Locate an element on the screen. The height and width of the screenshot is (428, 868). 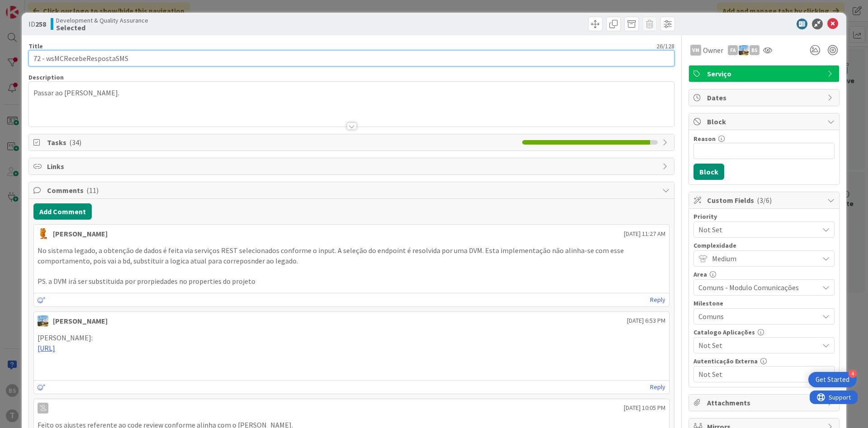
span: Tasks is located at coordinates (282, 142).